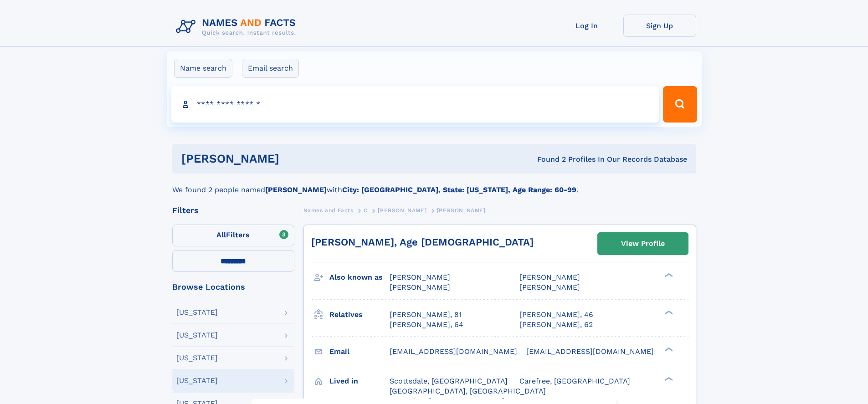  What do you see at coordinates (233, 211) in the screenshot?
I see `div: Filters` at bounding box center [233, 211].